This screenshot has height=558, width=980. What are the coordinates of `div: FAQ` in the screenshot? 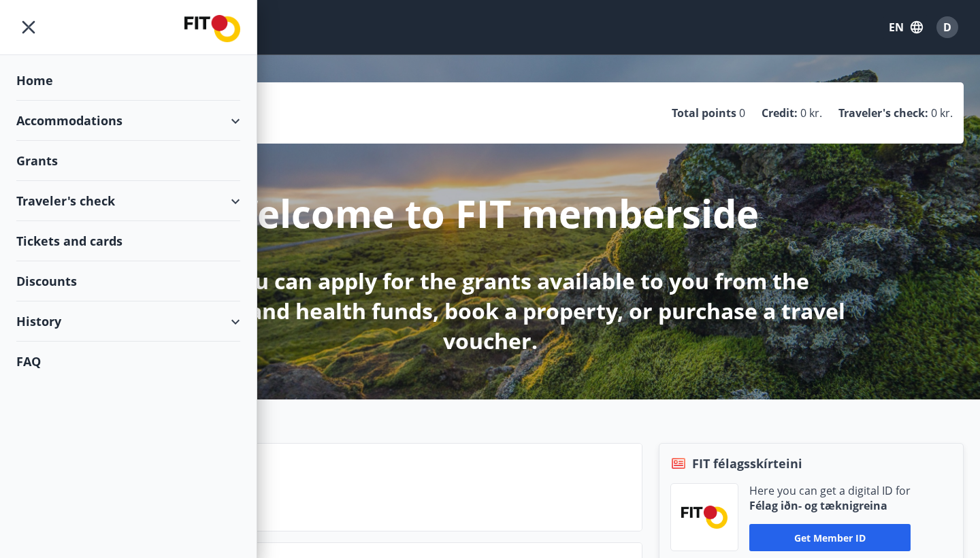 It's located at (128, 361).